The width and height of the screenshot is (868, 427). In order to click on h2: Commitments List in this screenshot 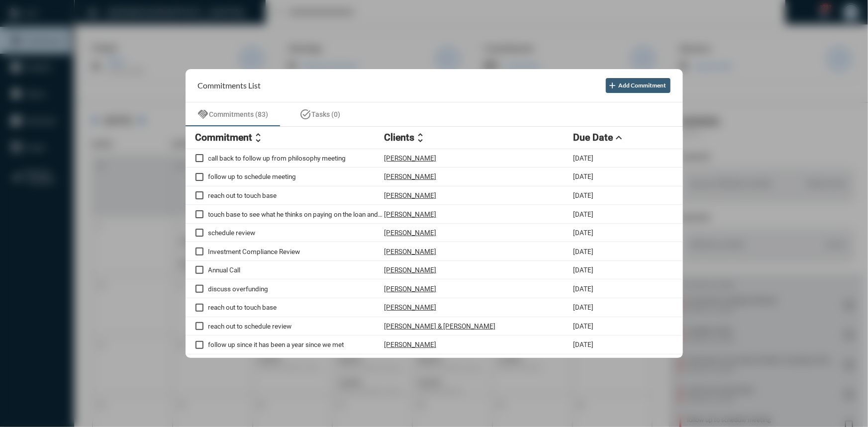, I will do `click(229, 85)`.